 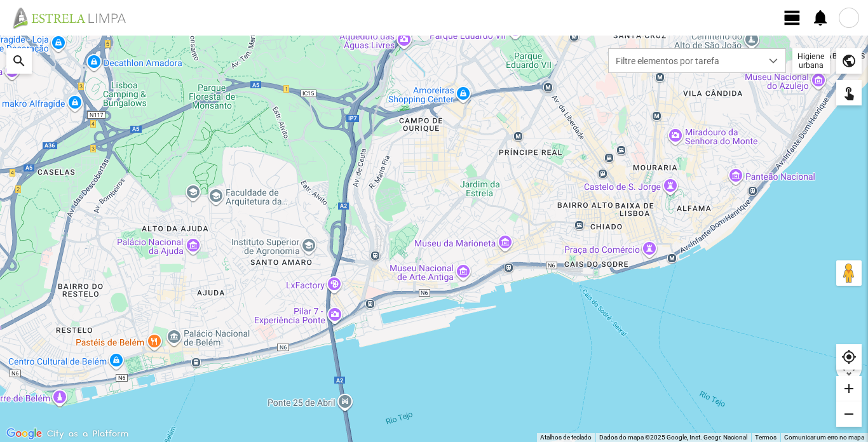 What do you see at coordinates (566, 438) in the screenshot?
I see `button: Atalhos de teclado` at bounding box center [566, 438].